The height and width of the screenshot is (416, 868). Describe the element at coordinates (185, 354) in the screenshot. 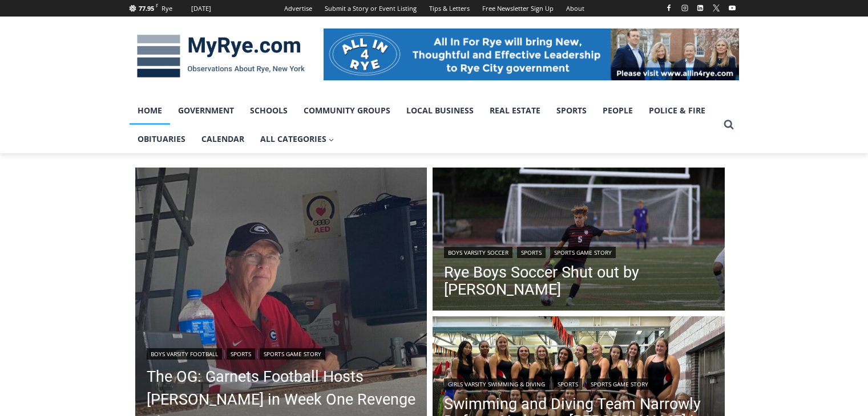

I see `a: Boys Varsity Football` at that location.